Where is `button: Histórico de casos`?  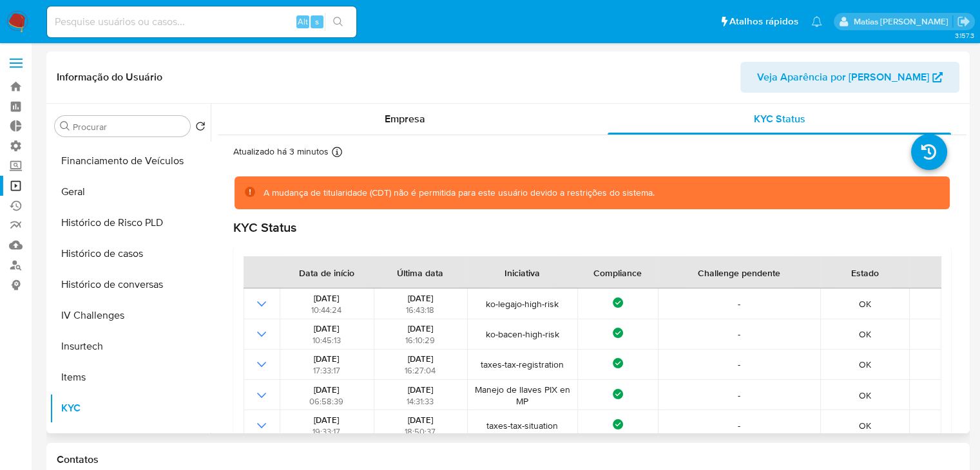
button: Histórico de casos is located at coordinates (130, 254).